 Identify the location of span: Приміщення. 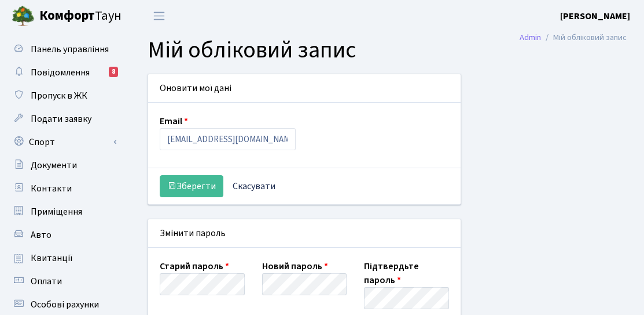
(56, 211).